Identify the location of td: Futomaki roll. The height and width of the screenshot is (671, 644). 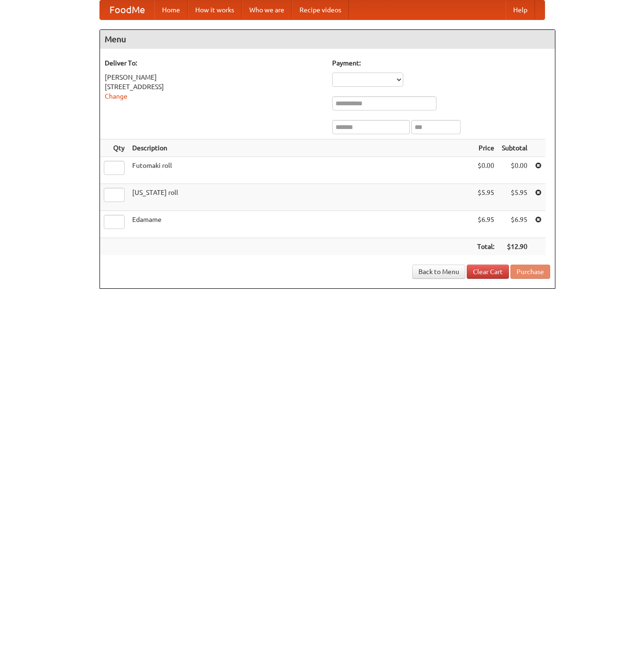
(302, 170).